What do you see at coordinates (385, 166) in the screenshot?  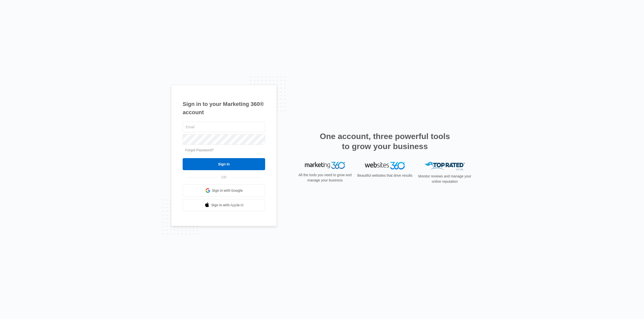 I see `img: Websites 360` at bounding box center [385, 166].